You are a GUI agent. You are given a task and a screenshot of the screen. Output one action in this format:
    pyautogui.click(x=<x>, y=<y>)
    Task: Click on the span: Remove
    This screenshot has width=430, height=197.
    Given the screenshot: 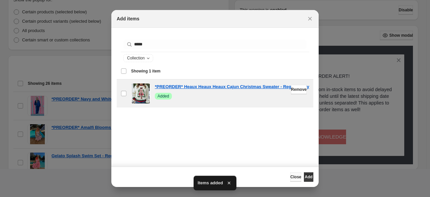 What is the action you would take?
    pyautogui.click(x=299, y=90)
    